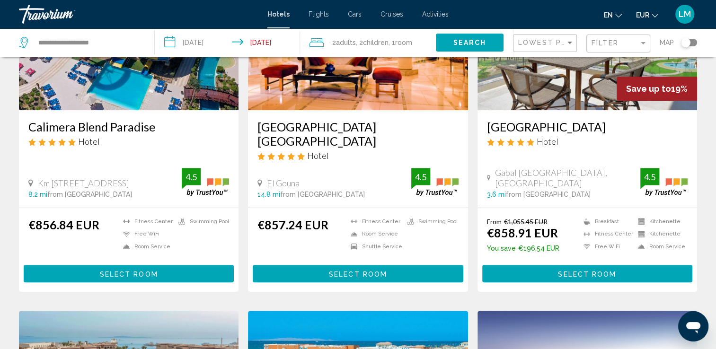 The height and width of the screenshot is (349, 716). Describe the element at coordinates (372, 43) in the screenshot. I see `span: , 2` at that location.